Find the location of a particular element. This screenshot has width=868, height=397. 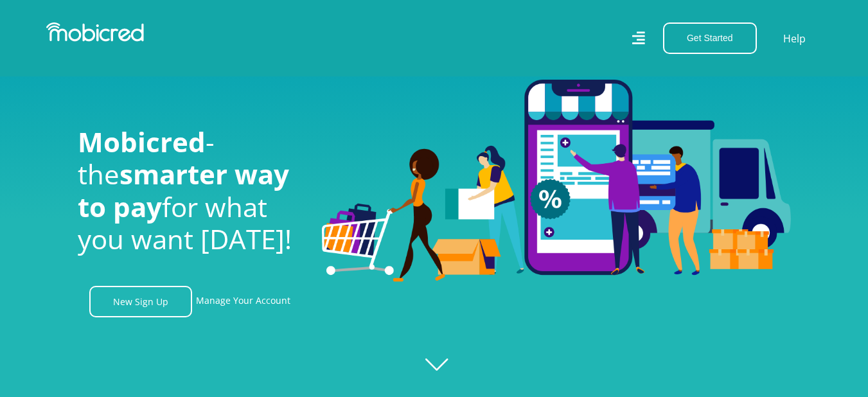

span: Mobicred is located at coordinates (142, 142).